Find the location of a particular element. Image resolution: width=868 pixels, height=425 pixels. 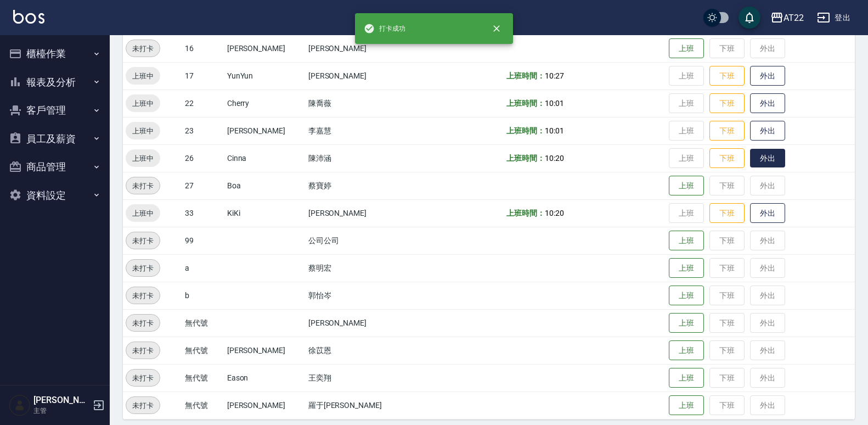

td: 33 is located at coordinates (203, 213).